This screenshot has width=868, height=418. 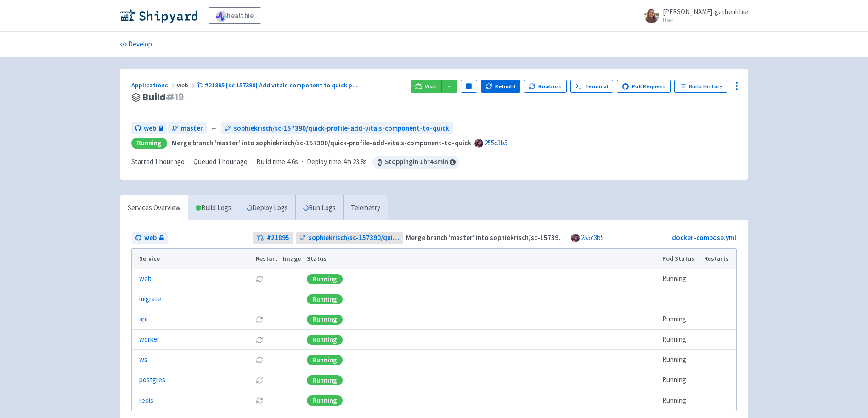 I want to click on a: Terminal, so click(x=591, y=87).